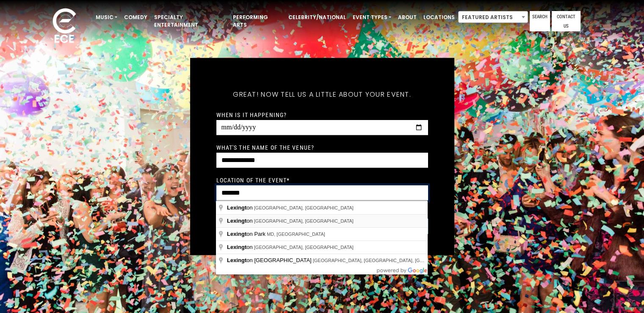  Describe the element at coordinates (372, 18) in the screenshot. I see `a: Event Types` at that location.